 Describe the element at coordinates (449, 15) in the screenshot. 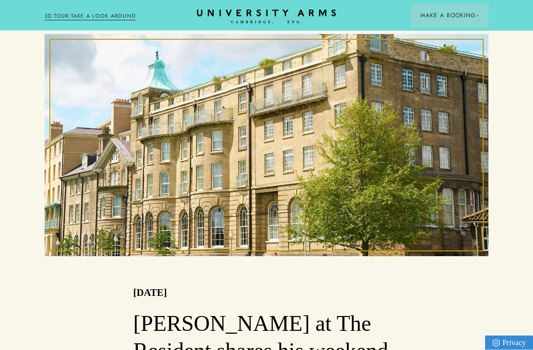

I see `button: Make a BookingArrow icon` at that location.